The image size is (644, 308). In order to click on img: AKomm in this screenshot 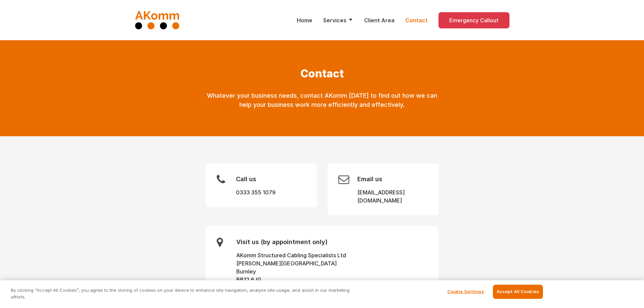, I will do `click(157, 20)`.